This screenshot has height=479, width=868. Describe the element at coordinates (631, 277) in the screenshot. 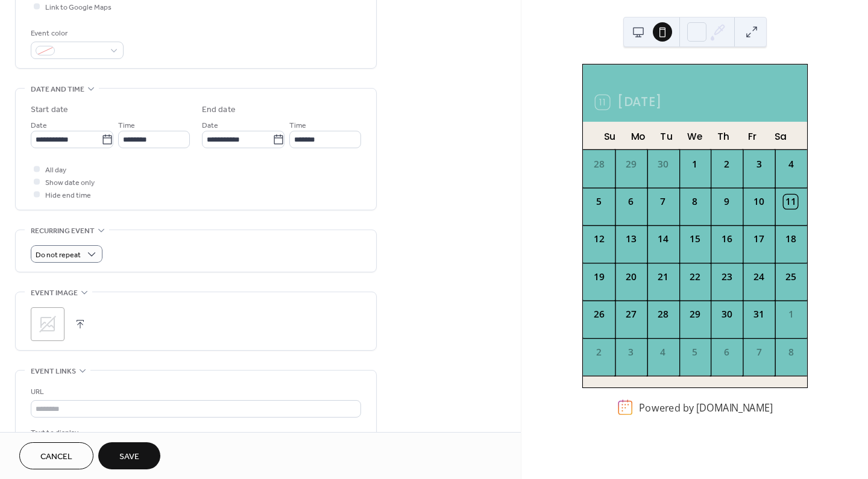

I see `div: 20` at that location.